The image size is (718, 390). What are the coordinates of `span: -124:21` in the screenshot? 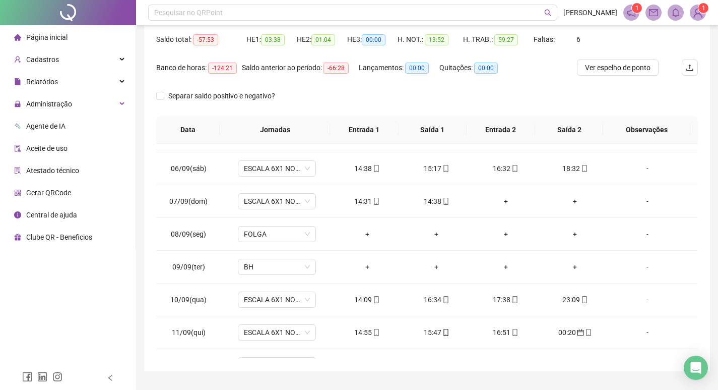 It's located at (222, 68).